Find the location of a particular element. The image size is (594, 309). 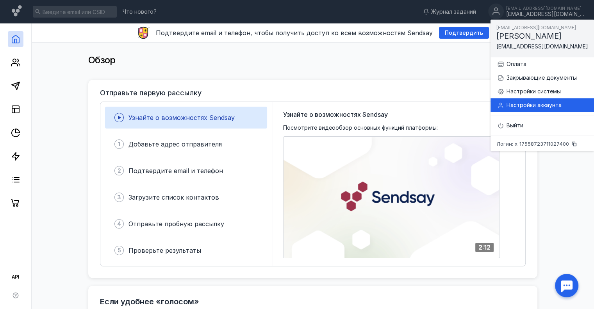

span: Посмотрите видеообзор основных функций платформы: is located at coordinates (361, 128).